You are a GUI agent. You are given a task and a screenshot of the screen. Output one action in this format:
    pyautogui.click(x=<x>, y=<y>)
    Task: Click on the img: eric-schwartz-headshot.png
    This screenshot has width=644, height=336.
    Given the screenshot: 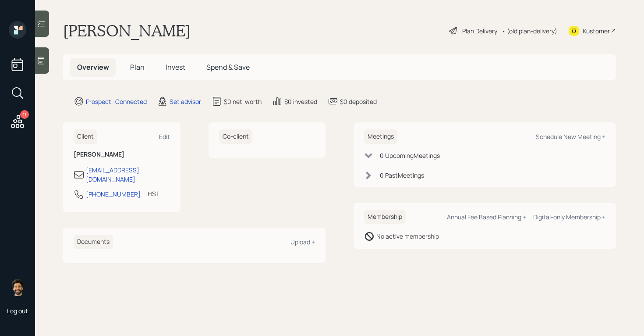 What is the action you would take?
    pyautogui.click(x=18, y=287)
    